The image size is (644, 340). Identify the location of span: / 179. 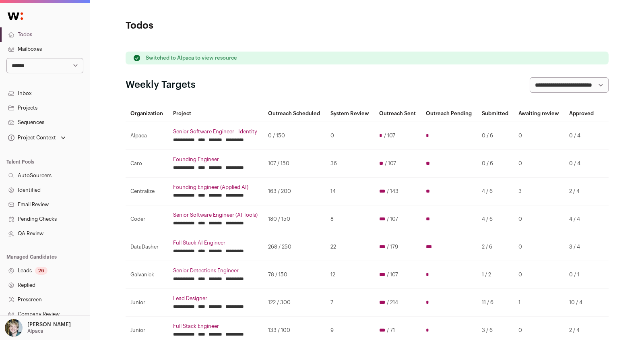
(393, 247).